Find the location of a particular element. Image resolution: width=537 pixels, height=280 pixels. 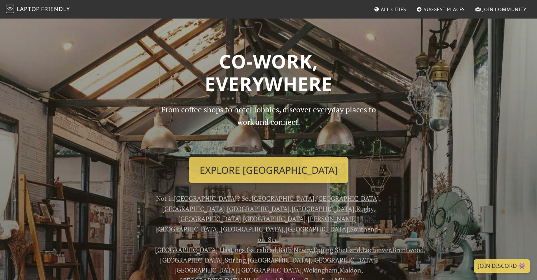

a: Lochinver is located at coordinates (376, 250).